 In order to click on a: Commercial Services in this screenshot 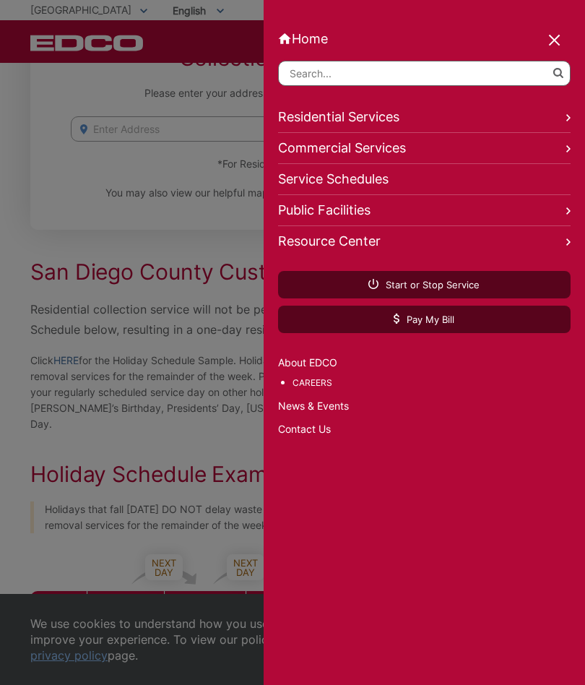, I will do `click(425, 148)`.